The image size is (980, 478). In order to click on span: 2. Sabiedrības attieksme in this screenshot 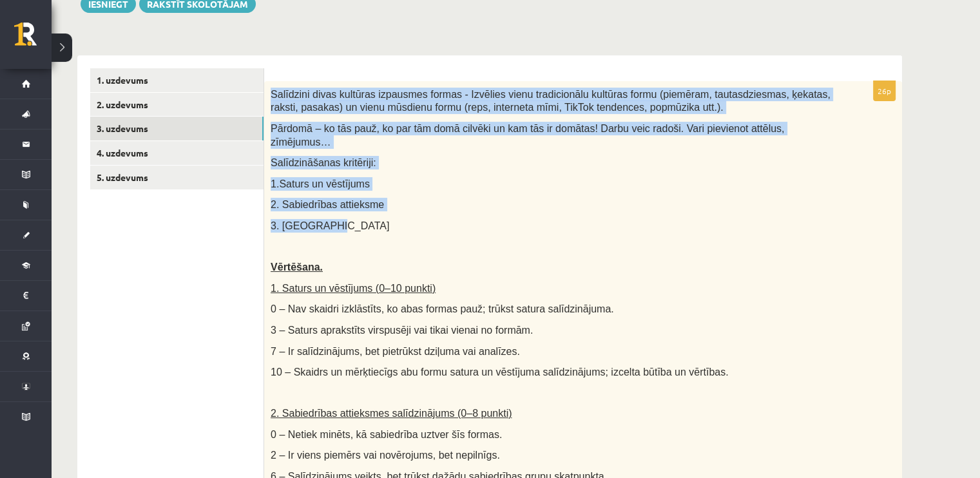, I will do `click(327, 204)`.